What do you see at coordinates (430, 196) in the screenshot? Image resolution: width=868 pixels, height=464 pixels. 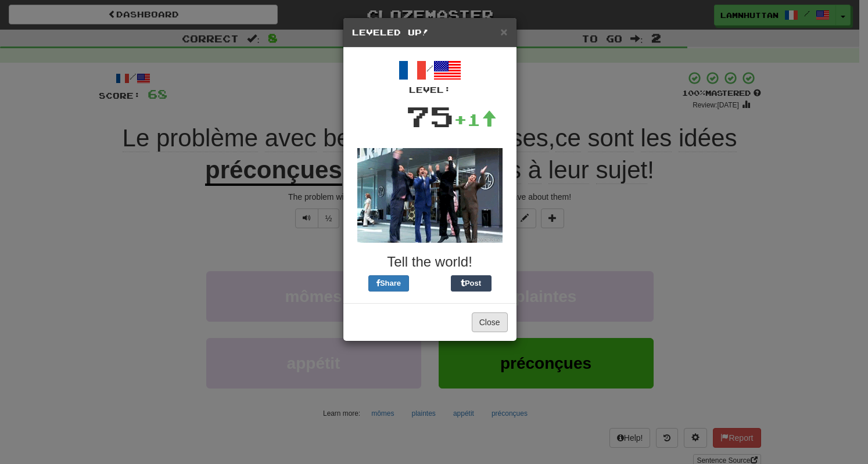 I see `img: anchorman-0f45bd94e4bc77b3e4009f63bd0ea52a2253b4c1438f2773e23d74ae24afd04f.gif` at bounding box center [430, 196].